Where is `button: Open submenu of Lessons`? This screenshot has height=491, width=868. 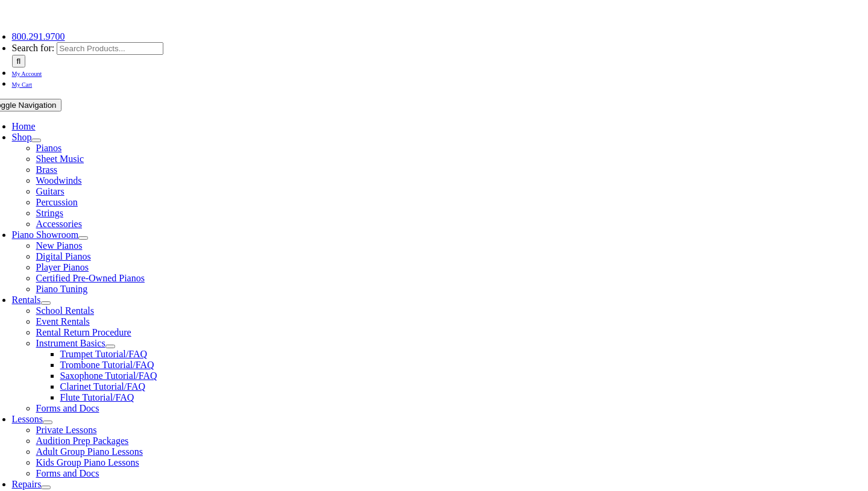
button: Open submenu of Lessons is located at coordinates (47, 423).